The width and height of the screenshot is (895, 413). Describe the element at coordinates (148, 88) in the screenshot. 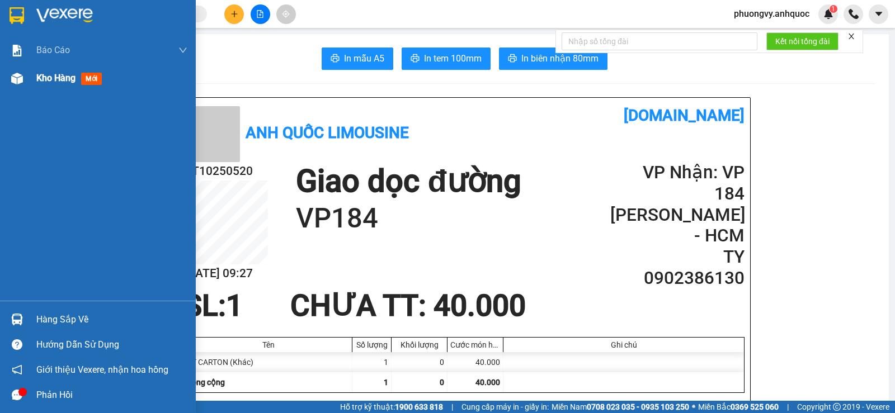

I see `span: VP184` at that location.